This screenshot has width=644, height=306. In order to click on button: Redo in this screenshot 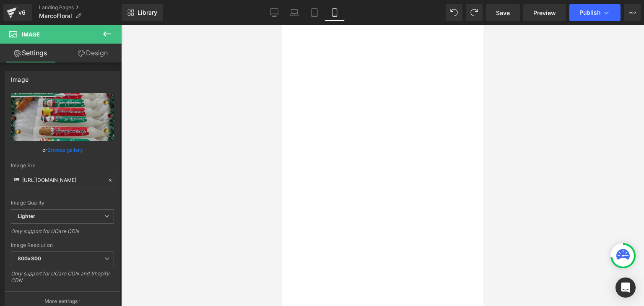, I will do `click(475, 13)`.